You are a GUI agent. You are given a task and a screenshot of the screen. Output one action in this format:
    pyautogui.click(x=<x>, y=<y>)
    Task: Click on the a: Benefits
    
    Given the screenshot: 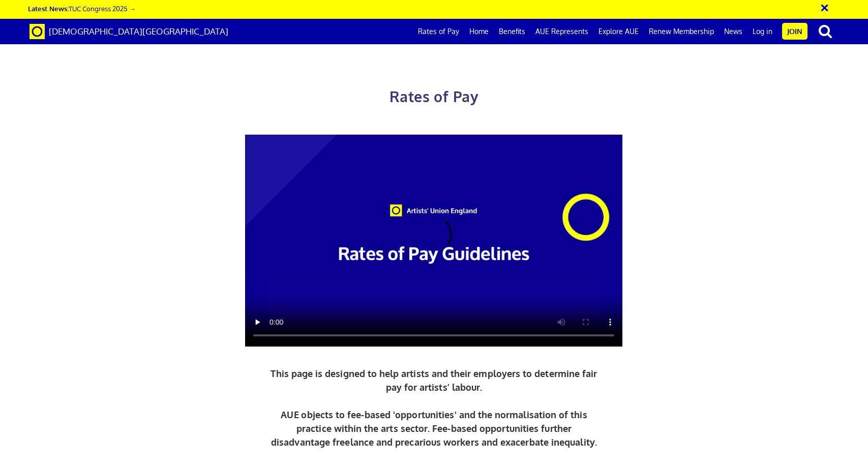 What is the action you would take?
    pyautogui.click(x=512, y=32)
    